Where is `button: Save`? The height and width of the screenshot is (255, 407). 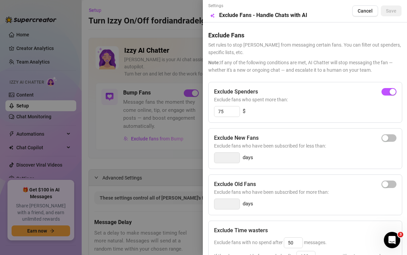
button: Save is located at coordinates (391, 11).